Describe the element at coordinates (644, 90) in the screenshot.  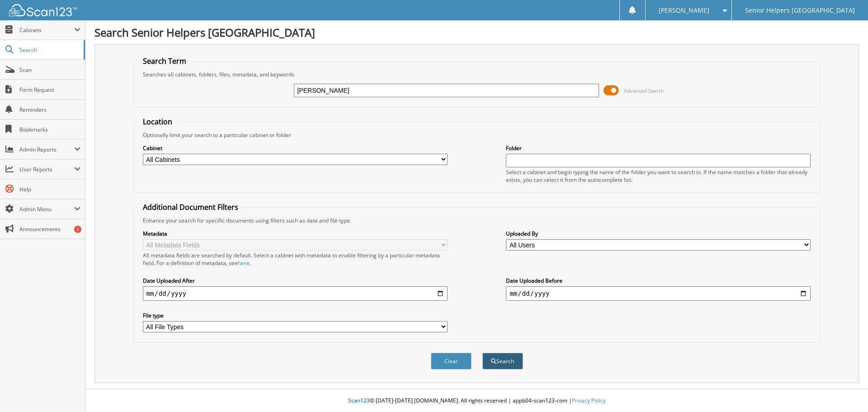
I see `span: Advanced Search` at that location.